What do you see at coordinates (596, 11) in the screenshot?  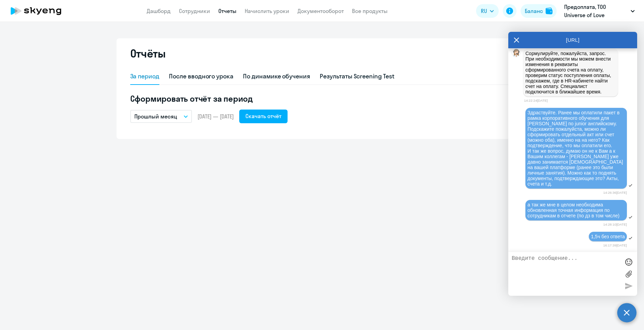 I see `p: Предоплата, ТОО Universe of Love (Универсе оф лове)` at bounding box center [596, 11].